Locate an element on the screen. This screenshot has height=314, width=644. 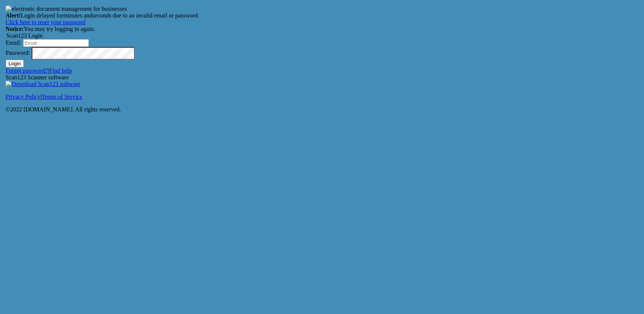
div: Login delayed for minutes and seconds due to an invalid email or password. is located at coordinates (322, 19).